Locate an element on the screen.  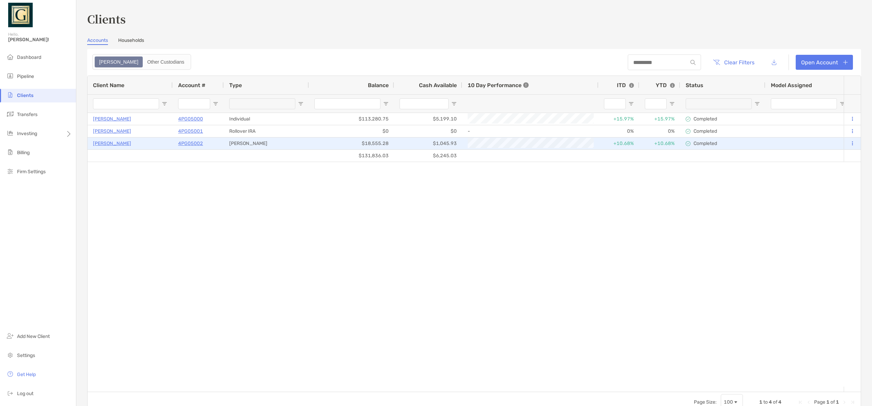
img: transfers icon is located at coordinates (10, 114).